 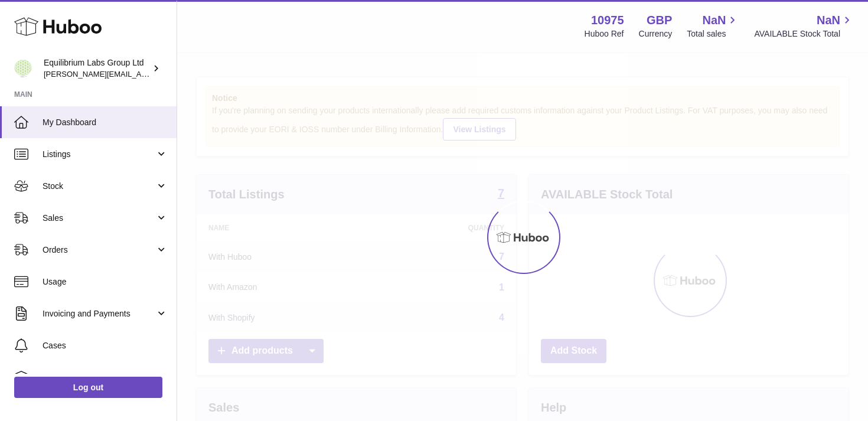 I want to click on div: Huboo Ref, so click(x=604, y=33).